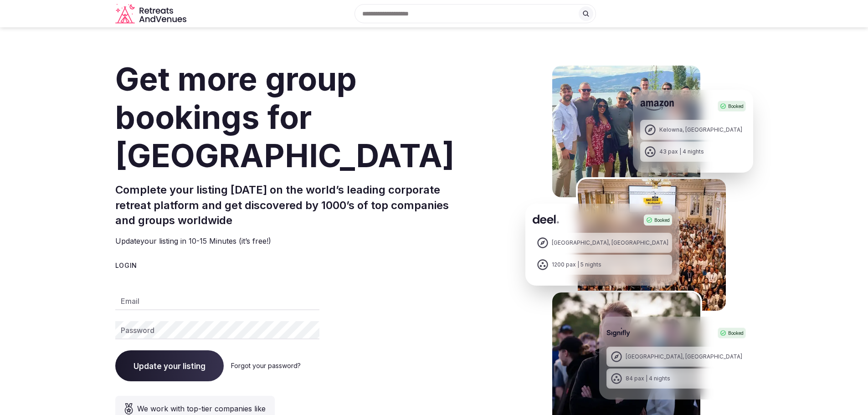 The width and height of the screenshot is (868, 415). Describe the element at coordinates (626, 132) in the screenshot. I see `img: Amazon Kelowna Retreat` at that location.